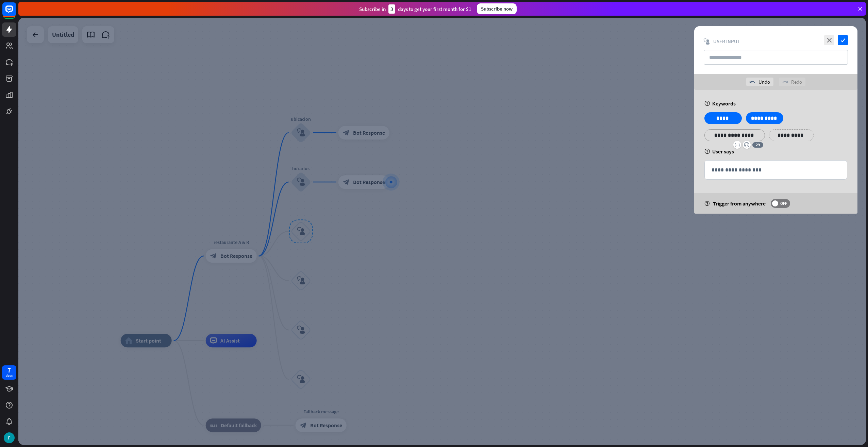 The height and width of the screenshot is (447, 868). I want to click on i: variable, so click(737, 145).